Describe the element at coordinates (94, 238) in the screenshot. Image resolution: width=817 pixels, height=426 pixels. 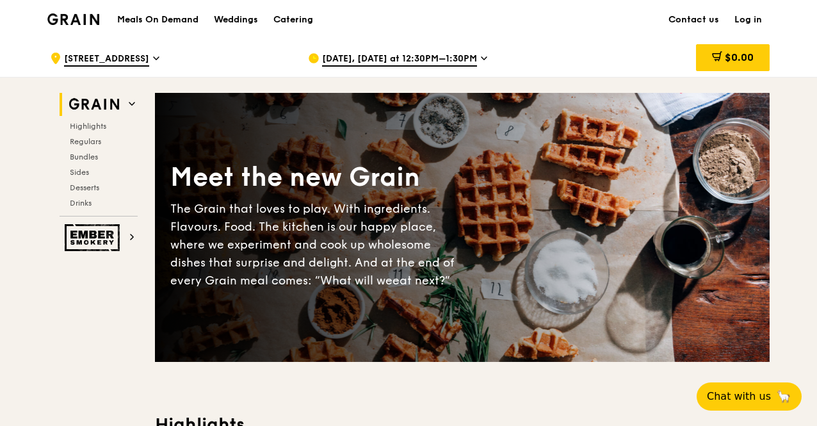
I see `img: Ember Smokery web logo` at that location.